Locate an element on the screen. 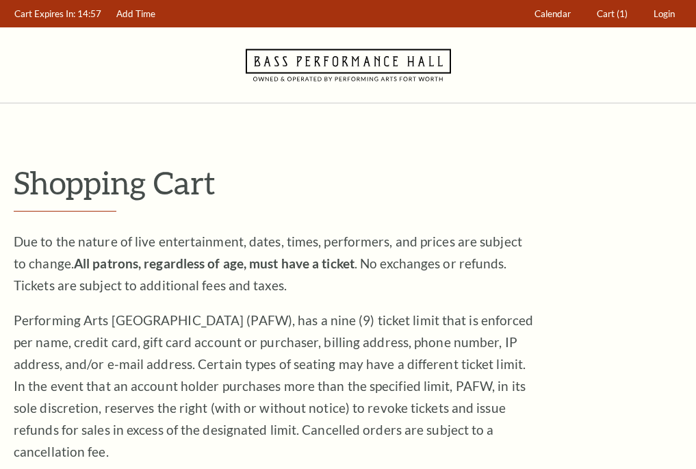 Image resolution: width=696 pixels, height=469 pixels. span: Cart is located at coordinates (606, 14).